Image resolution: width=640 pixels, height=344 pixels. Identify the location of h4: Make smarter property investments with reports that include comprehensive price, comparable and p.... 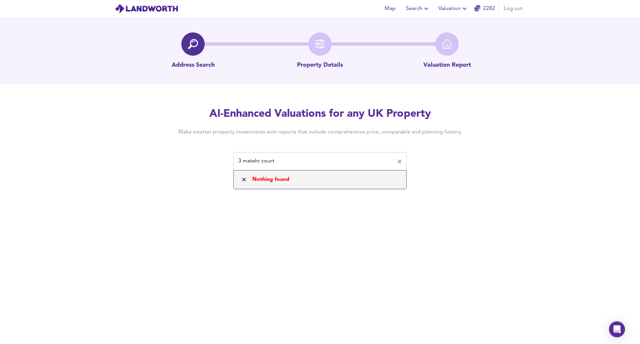
(320, 132).